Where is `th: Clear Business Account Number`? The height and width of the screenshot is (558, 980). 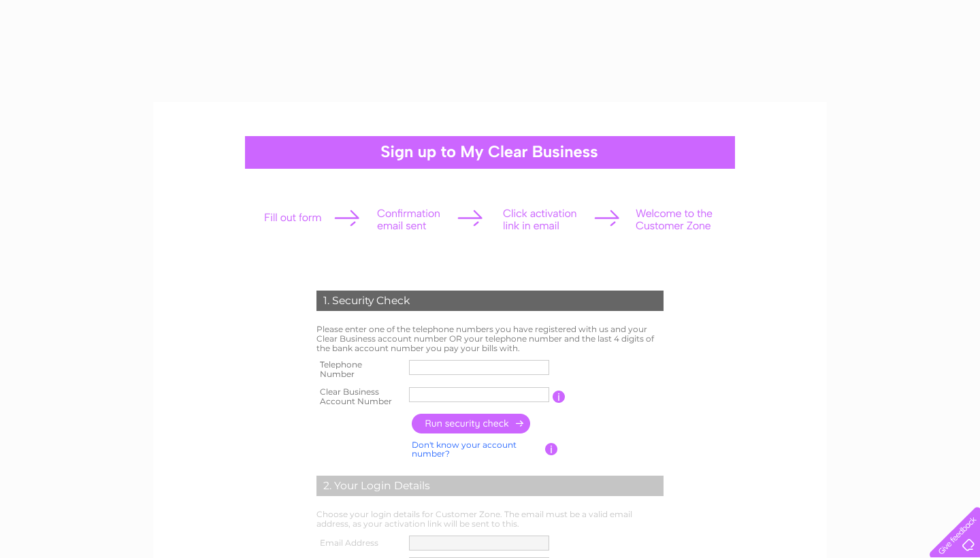 th: Clear Business Account Number is located at coordinates (360, 397).